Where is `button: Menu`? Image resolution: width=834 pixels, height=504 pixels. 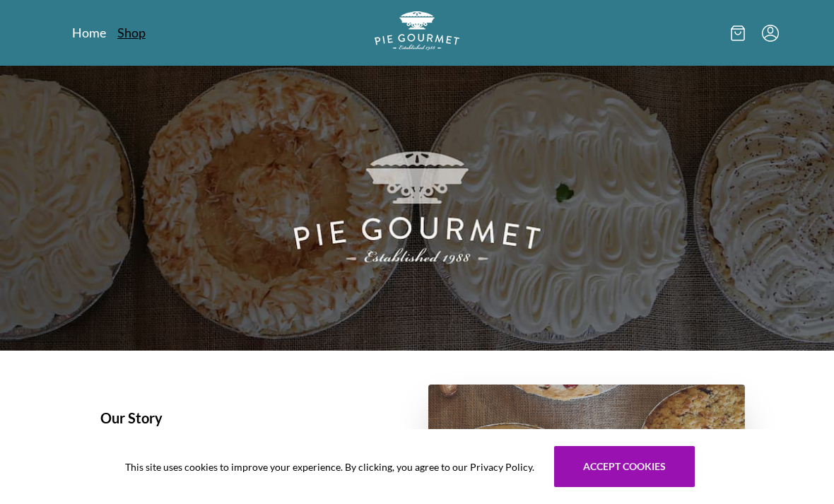
button: Menu is located at coordinates (771, 33).